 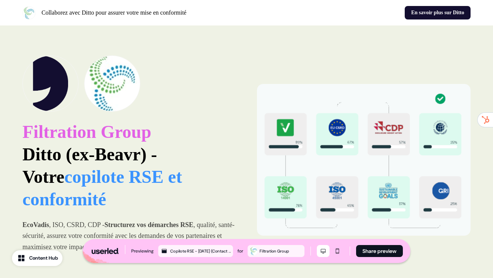 I want to click on div: for, so click(x=240, y=251).